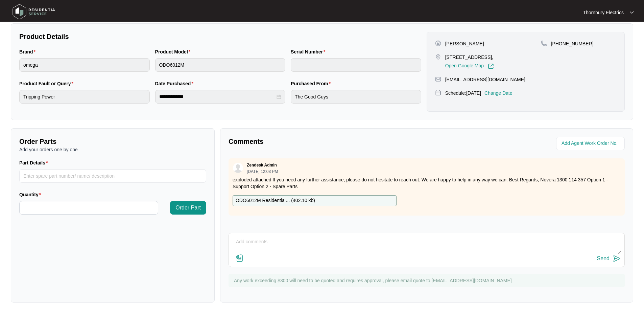 The height and width of the screenshot is (311, 644). Describe the element at coordinates (35, 163) in the screenshot. I see `label: Part Details` at that location.